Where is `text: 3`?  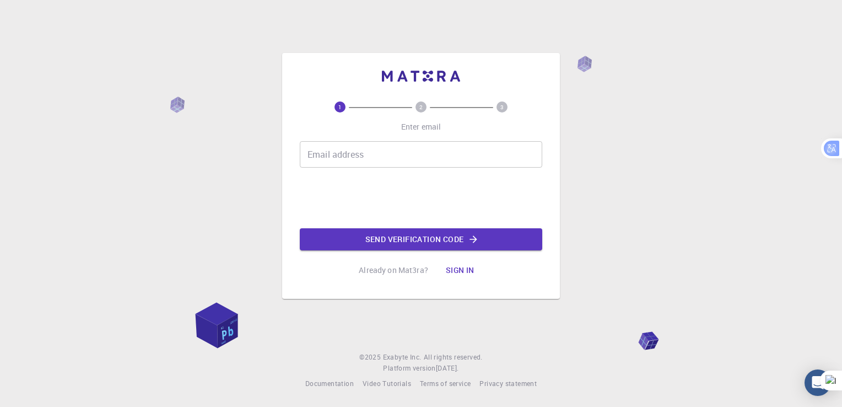 text: 3 is located at coordinates (502, 107).